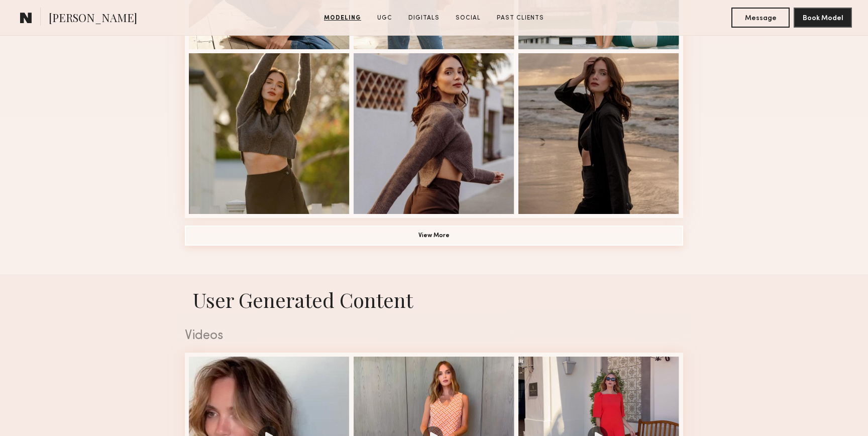  Describe the element at coordinates (434, 336) in the screenshot. I see `div: Videos` at that location.